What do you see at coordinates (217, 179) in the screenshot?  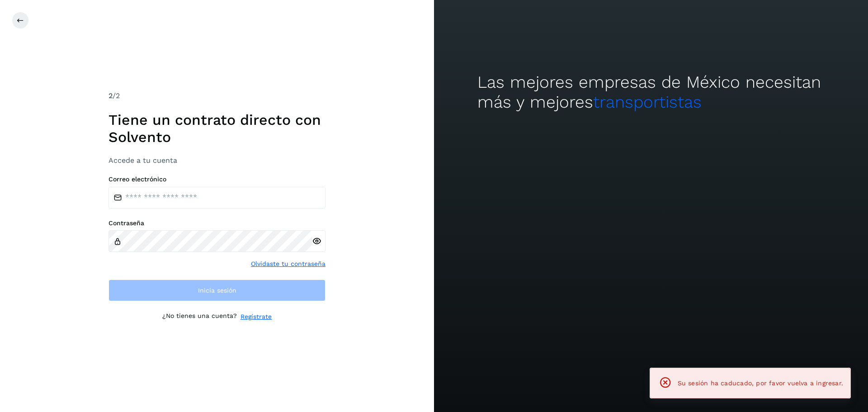 I see `label: Correo electrónico` at bounding box center [217, 179].